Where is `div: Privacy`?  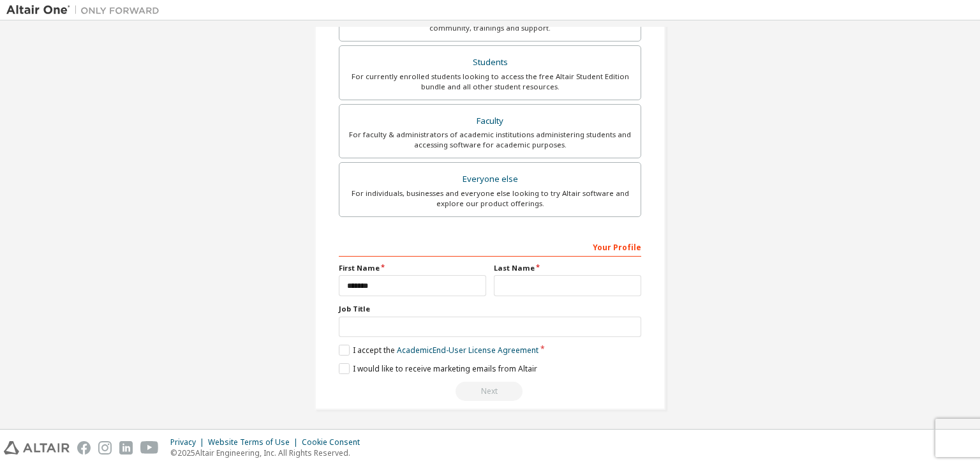
div: Privacy is located at coordinates (189, 442).